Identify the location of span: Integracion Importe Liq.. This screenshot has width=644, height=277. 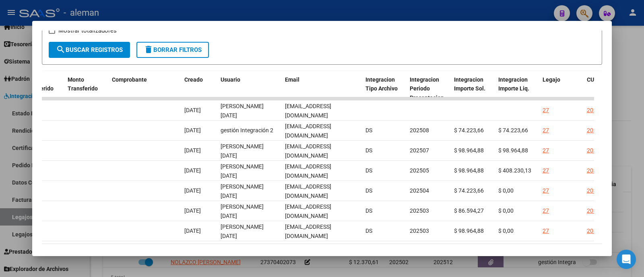
(514, 84).